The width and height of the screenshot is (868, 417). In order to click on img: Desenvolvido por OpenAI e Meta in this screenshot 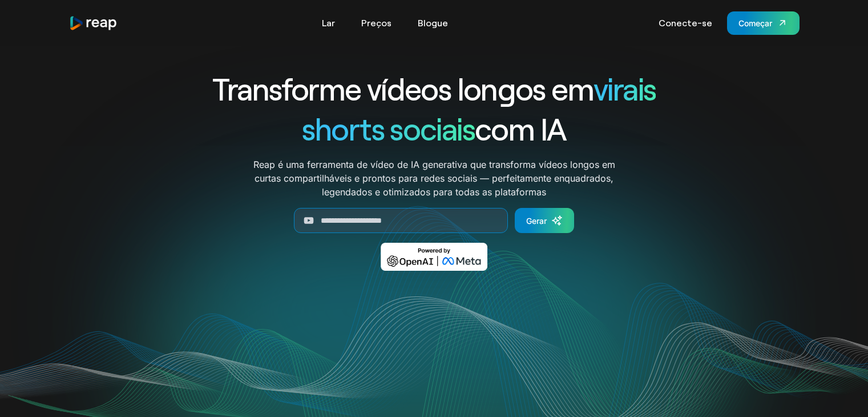, I will do `click(434, 256)`.